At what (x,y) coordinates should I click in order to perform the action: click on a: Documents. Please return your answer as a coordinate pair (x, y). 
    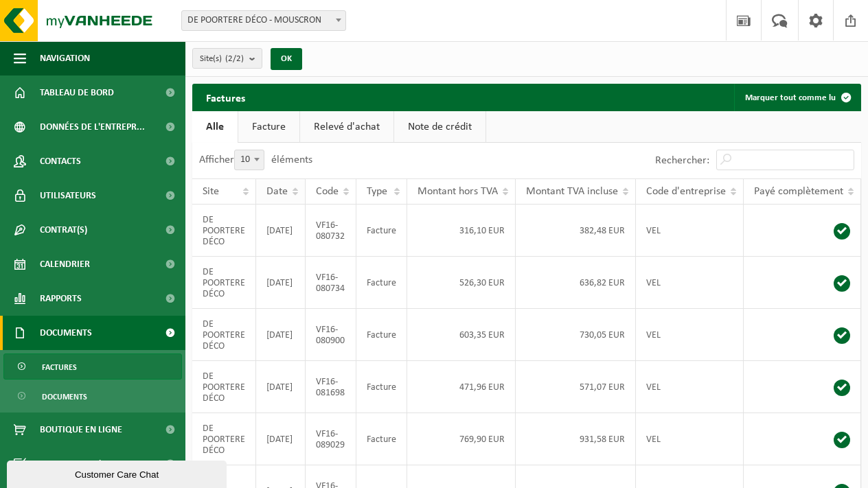
    Looking at the image, I should click on (93, 396).